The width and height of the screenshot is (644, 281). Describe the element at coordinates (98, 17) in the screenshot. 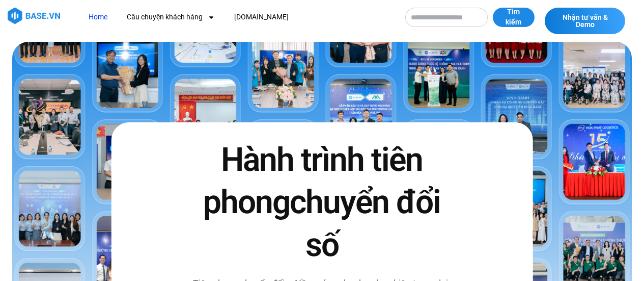

I see `a: Home` at that location.